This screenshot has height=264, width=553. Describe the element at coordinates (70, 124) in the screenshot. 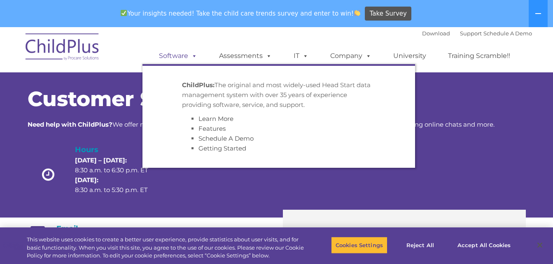

I see `strong: Need help with ChildPlus?` at that location.